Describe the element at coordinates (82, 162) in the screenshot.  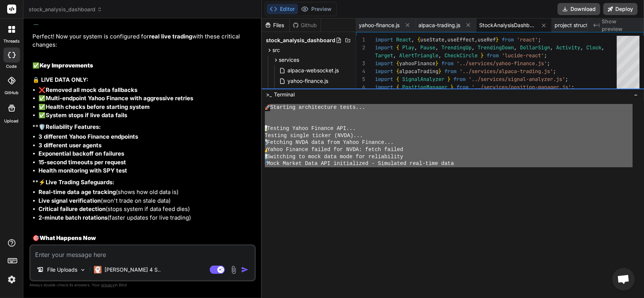
I see `strong: 15-second timeouts per request` at that location.